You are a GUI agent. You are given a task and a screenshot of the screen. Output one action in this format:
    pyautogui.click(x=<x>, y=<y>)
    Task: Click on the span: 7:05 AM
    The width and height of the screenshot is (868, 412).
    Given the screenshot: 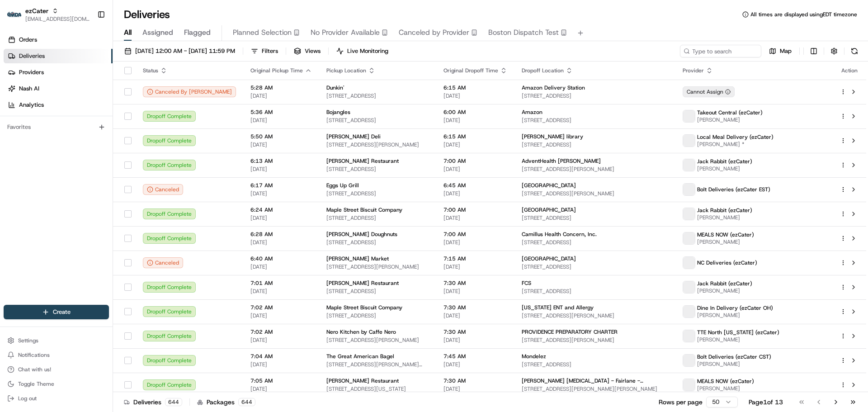 What is the action you would take?
    pyautogui.click(x=281, y=381)
    